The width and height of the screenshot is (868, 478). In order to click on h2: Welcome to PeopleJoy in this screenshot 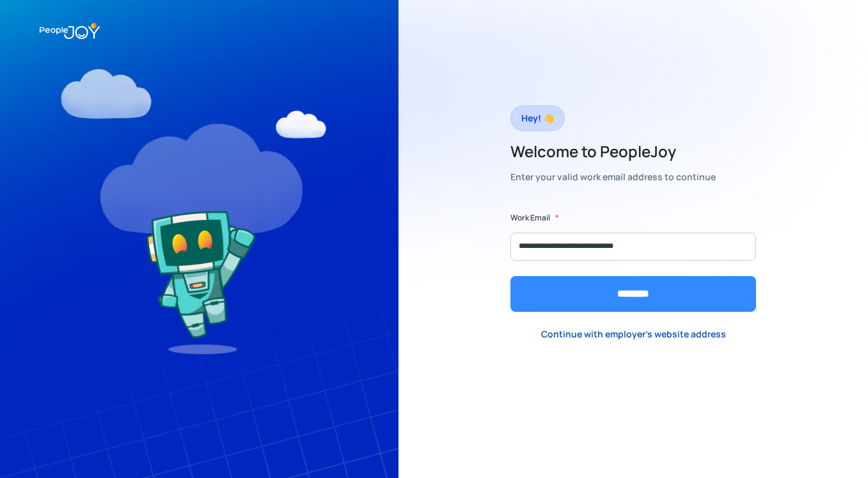, I will do `click(613, 151)`.